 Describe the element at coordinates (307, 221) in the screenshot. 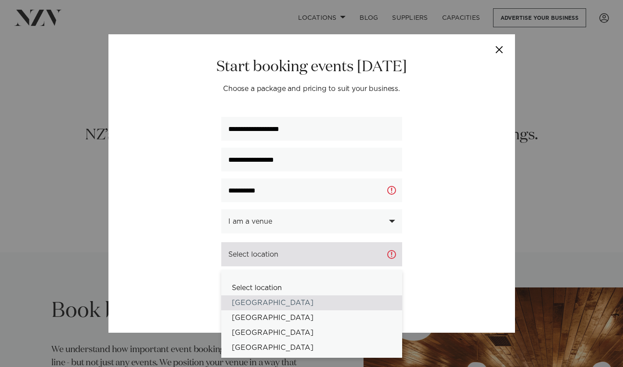

I see `div: I am a venue` at that location.